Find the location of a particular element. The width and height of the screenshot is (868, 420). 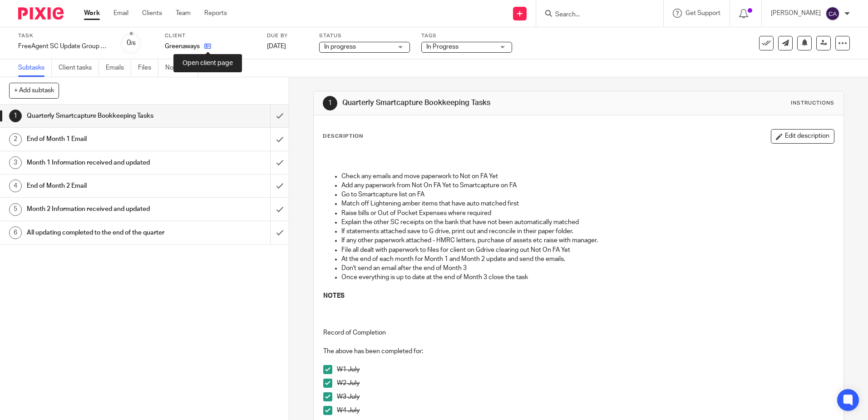

p: Explain the other SC receipts on the bank that have not been automatically matched is located at coordinates (588, 222).